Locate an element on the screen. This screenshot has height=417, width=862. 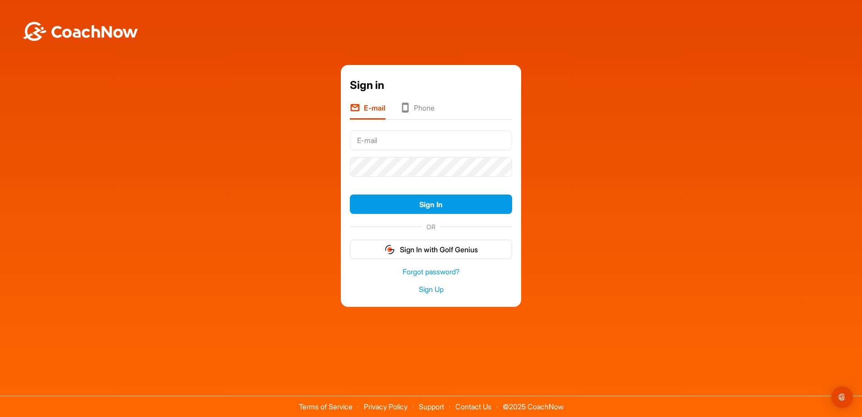
span: OR is located at coordinates (431, 226).